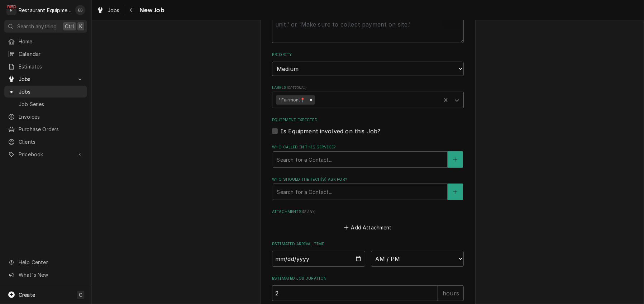 This screenshot has width=644, height=304. Describe the element at coordinates (368, 227) in the screenshot. I see `button: Add Attachment` at that location.